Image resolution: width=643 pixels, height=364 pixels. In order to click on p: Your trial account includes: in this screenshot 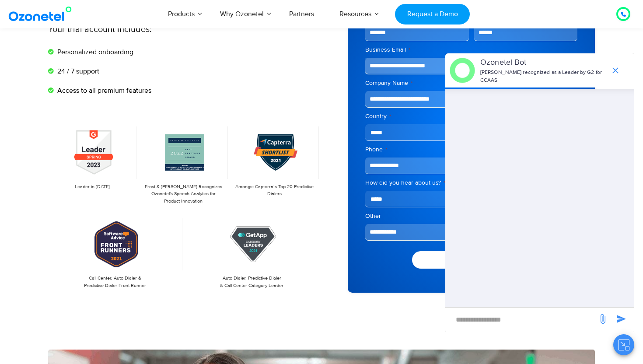, I will do `click(152, 29)`.